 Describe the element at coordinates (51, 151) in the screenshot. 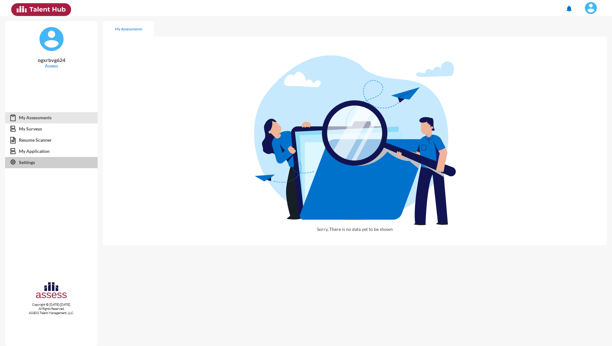

I see `a: My Application` at that location.